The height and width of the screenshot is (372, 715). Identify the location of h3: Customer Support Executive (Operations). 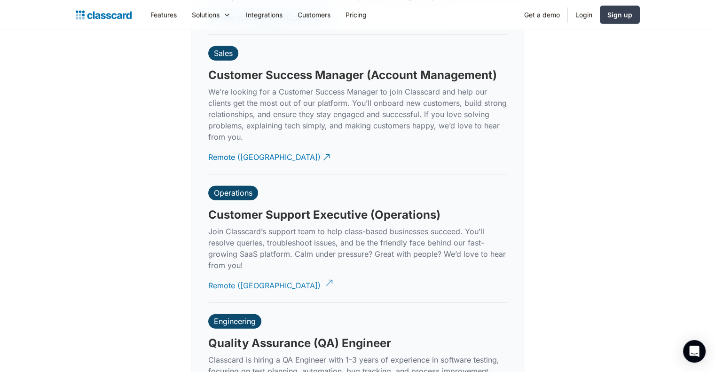
(324, 215).